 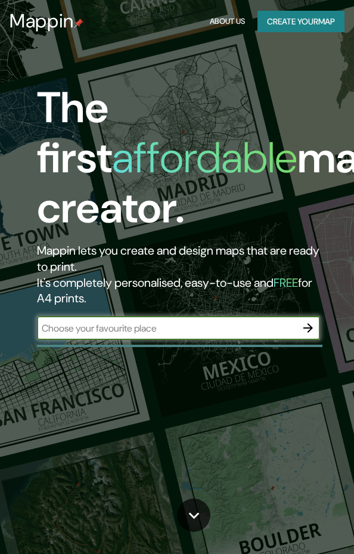 I want to click on button: Create yourmap, so click(x=301, y=21).